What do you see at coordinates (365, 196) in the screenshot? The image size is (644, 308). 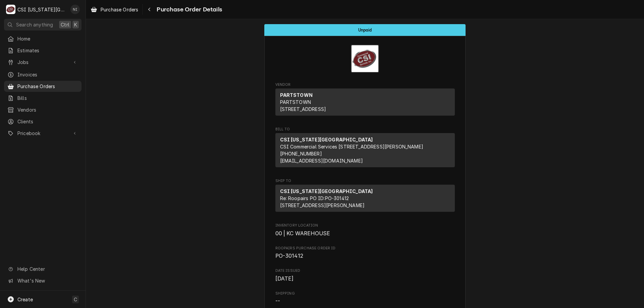 I see `div: Purchase Order Ship To` at bounding box center [365, 196].